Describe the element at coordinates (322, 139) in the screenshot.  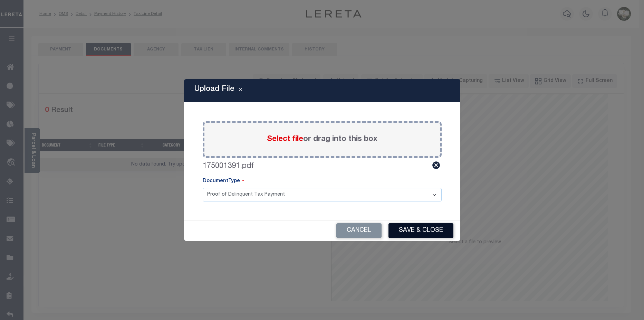
I see `label: or drag into this box` at that location.